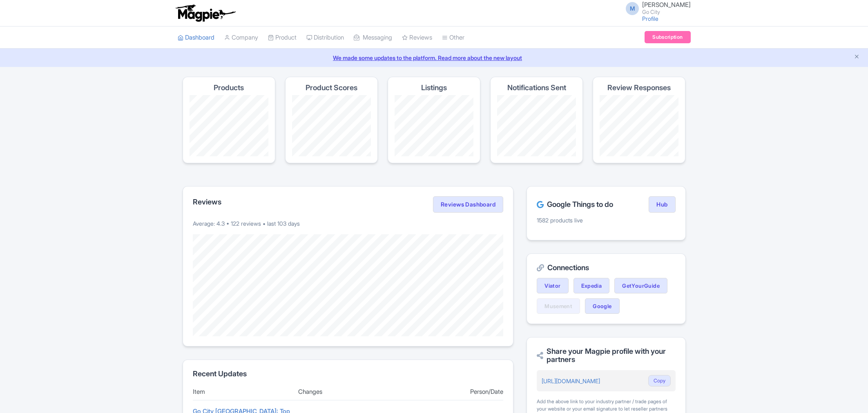 Image resolution: width=868 pixels, height=413 pixels. I want to click on h2: Google Things to do, so click(575, 204).